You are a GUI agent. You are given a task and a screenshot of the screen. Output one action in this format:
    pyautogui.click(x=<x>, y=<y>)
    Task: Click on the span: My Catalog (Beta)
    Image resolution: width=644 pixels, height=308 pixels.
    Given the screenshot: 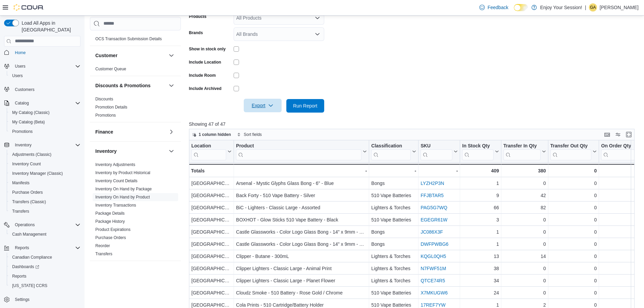 What is the action you would take?
    pyautogui.click(x=28, y=122)
    